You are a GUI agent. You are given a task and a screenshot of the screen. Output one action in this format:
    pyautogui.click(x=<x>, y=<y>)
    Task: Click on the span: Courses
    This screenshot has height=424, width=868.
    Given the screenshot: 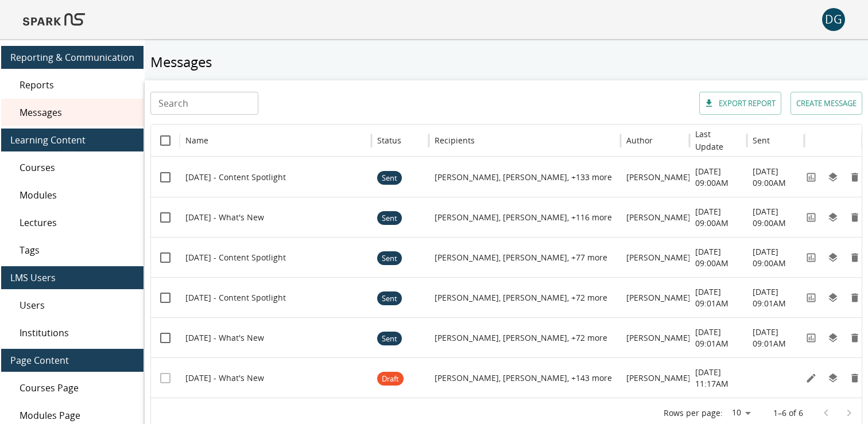 What is the action you would take?
    pyautogui.click(x=77, y=168)
    